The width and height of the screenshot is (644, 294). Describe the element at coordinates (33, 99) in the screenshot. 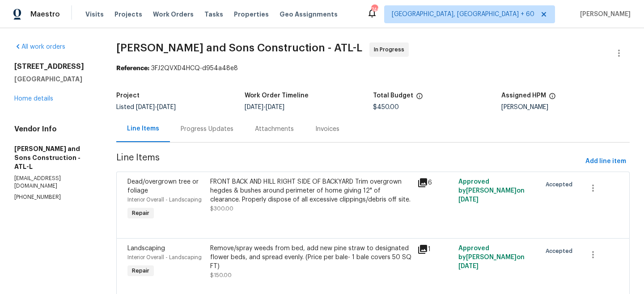

I see `a: Home details` at that location.